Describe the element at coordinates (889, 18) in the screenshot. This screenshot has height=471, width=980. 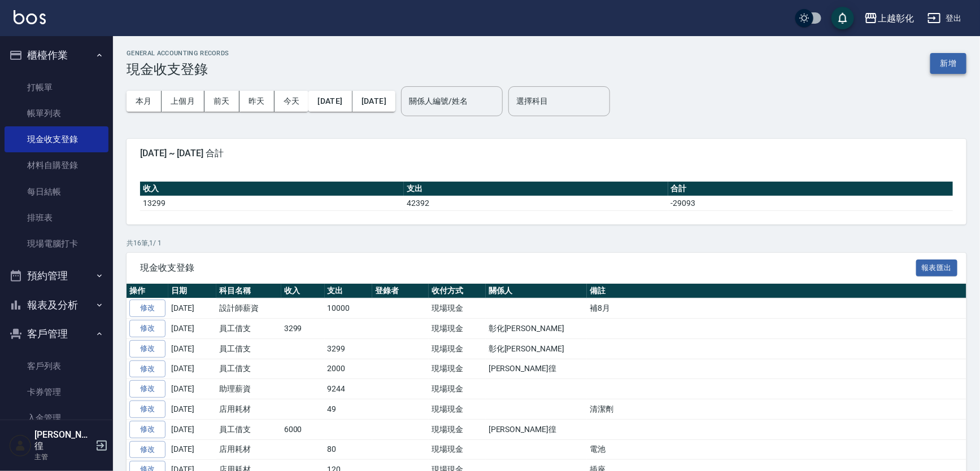
I see `button: 上越彰化` at that location.